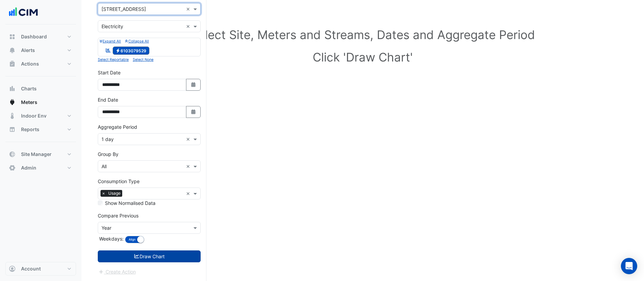  I want to click on label: Compare Previous, so click(118, 215).